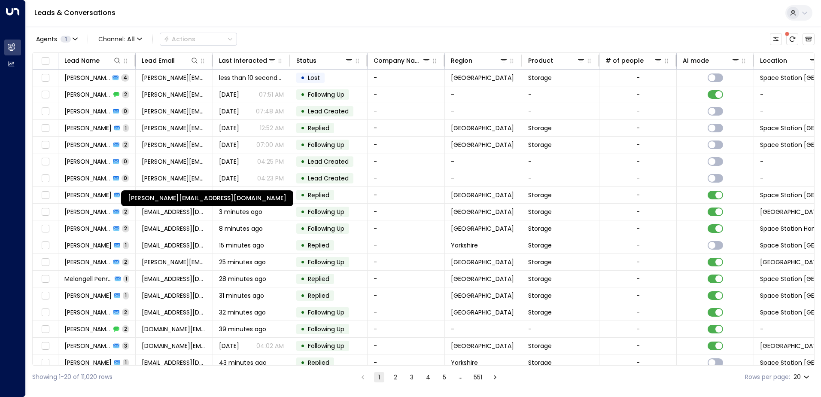  I want to click on span: Adam Birch, so click(88, 362).